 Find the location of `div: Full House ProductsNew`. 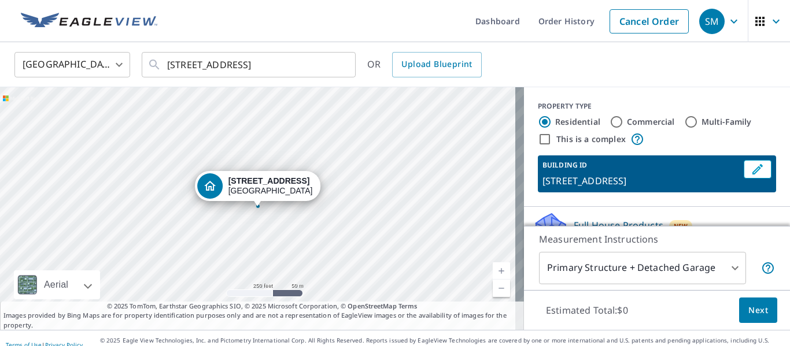

div: Full House ProductsNew is located at coordinates (657, 228).